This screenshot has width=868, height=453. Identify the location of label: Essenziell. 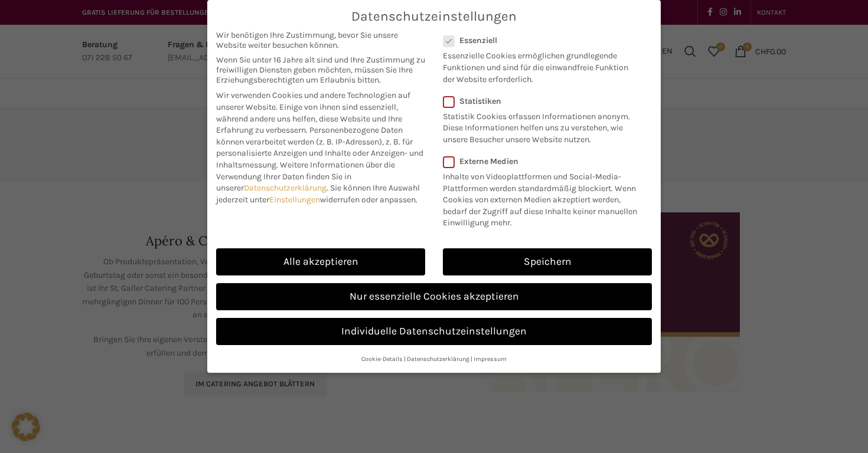
(539, 40).